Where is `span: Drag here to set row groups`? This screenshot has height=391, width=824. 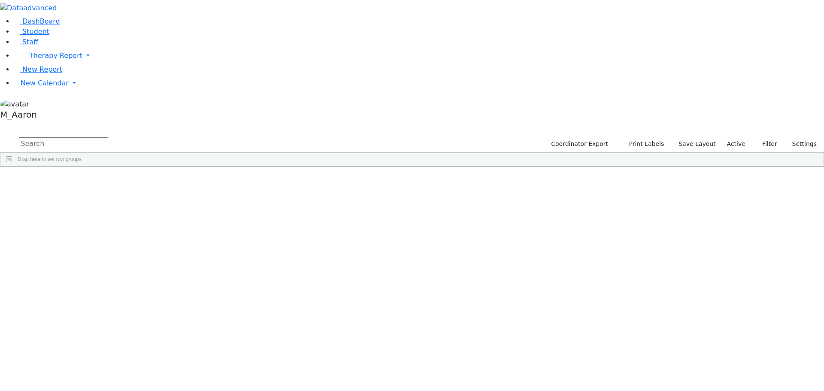
span: Drag here to set row groups is located at coordinates (49, 159).